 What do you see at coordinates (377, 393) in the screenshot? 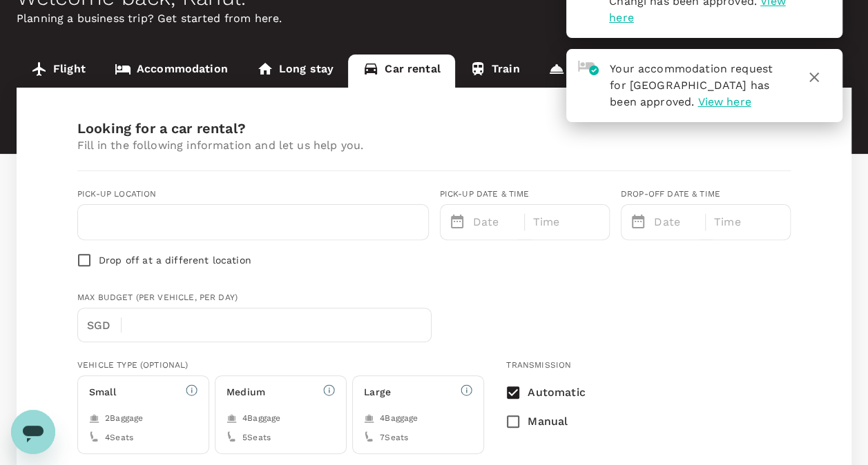
I see `h6: Large` at bounding box center [377, 393].